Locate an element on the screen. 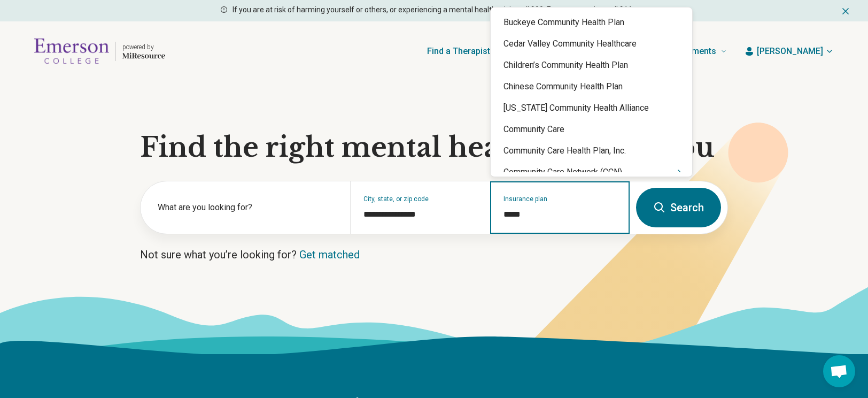 This screenshot has width=868, height=398. label: What are you looking for? is located at coordinates (247, 207).